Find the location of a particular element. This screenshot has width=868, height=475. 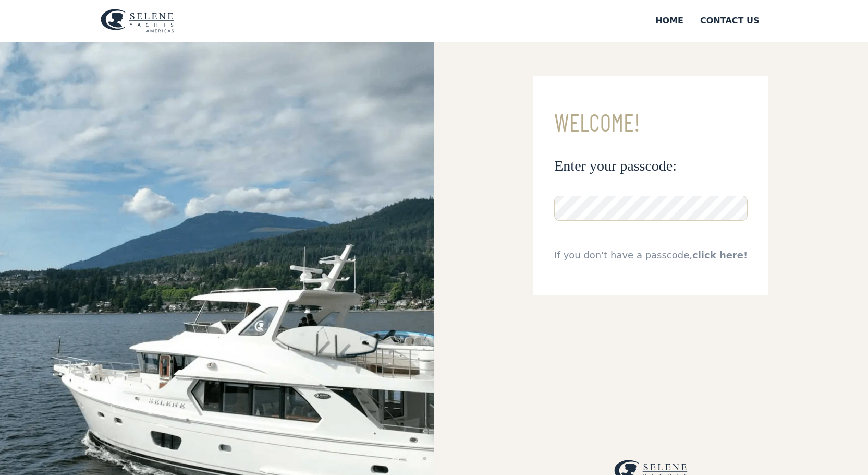

div: Home is located at coordinates (669, 21).